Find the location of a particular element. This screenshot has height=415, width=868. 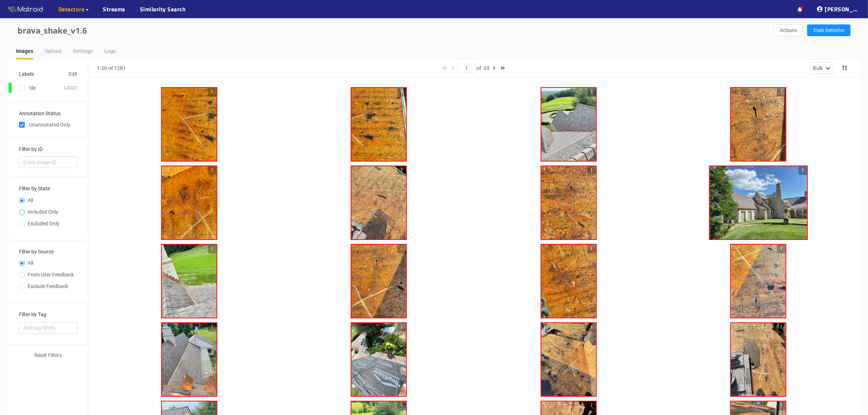

span: Excluded Only is located at coordinates (43, 223).